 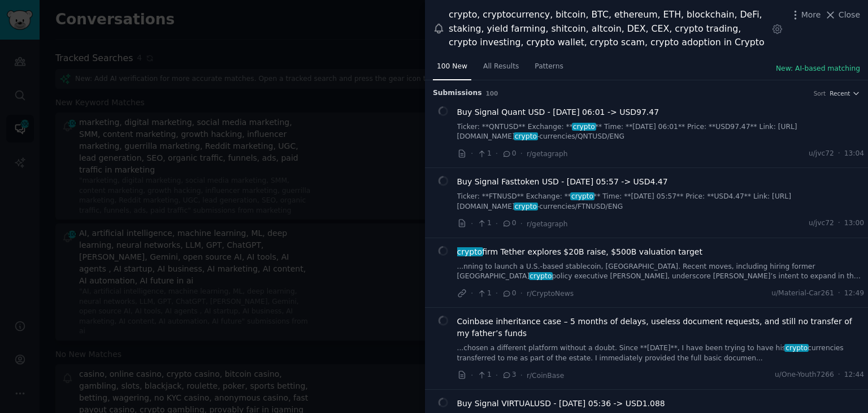 I want to click on span: u/Material-Car261, so click(x=802, y=293).